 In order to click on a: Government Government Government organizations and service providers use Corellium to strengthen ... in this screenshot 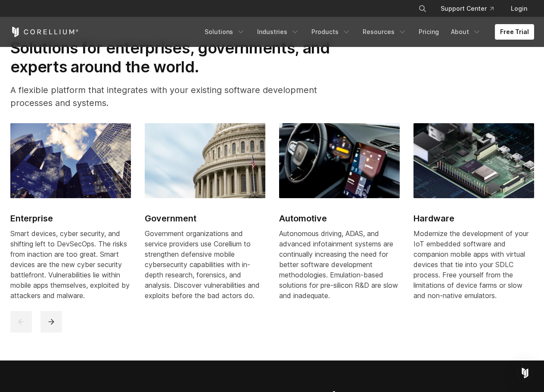, I will do `click(205, 217)`.